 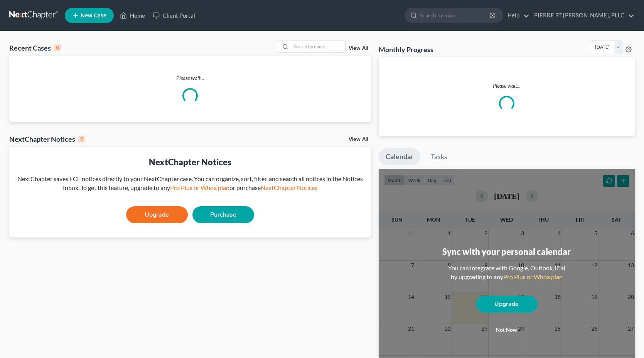 I want to click on a: Home, so click(x=132, y=15).